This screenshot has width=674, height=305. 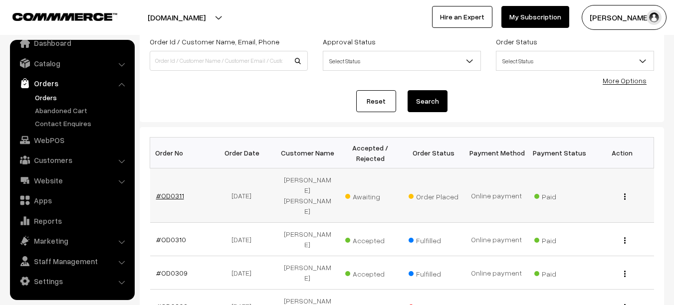 I want to click on label: Approval Status, so click(x=349, y=41).